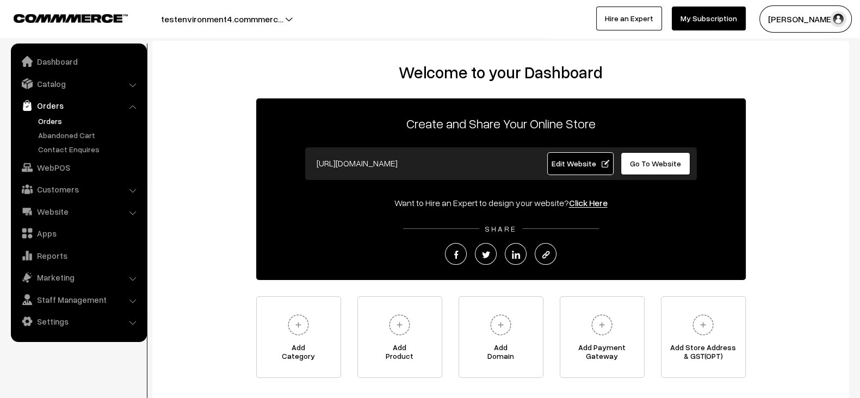  Describe the element at coordinates (838, 19) in the screenshot. I see `img: user` at that location.